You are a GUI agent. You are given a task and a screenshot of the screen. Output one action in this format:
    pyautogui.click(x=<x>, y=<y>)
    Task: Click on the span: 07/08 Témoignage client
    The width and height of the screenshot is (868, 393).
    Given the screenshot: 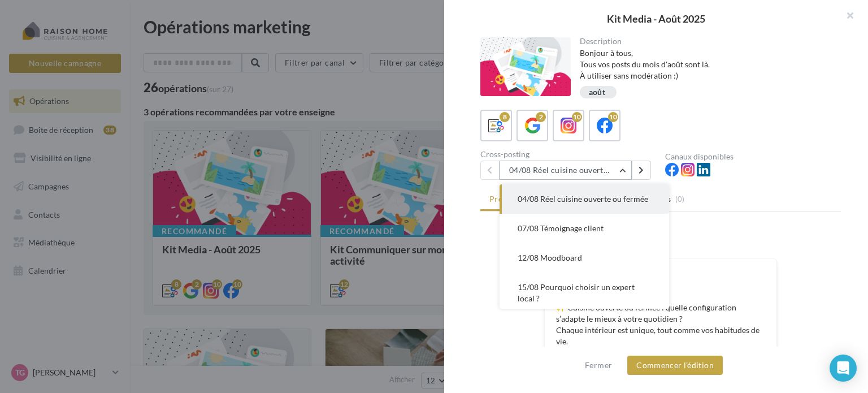 What is the action you would take?
    pyautogui.click(x=561, y=228)
    